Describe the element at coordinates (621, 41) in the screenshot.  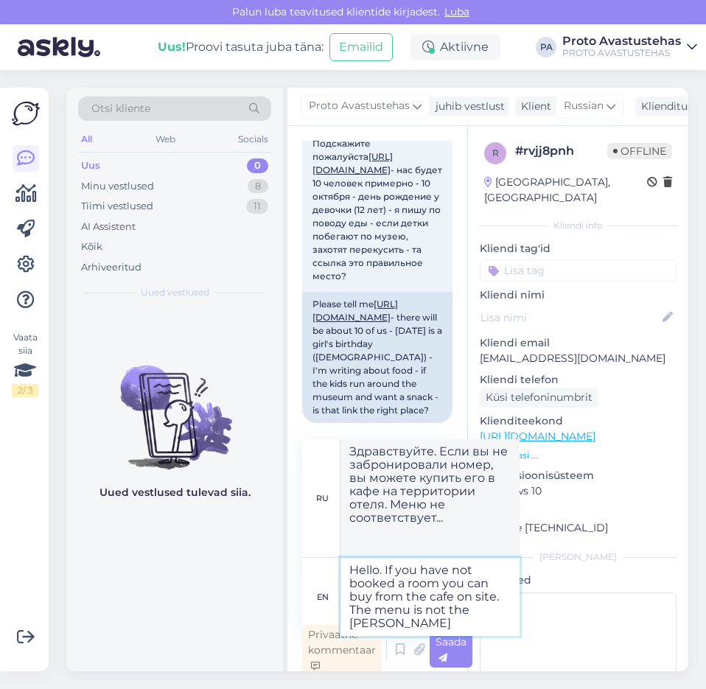
I see `div: Proto Avastustehas` at that location.